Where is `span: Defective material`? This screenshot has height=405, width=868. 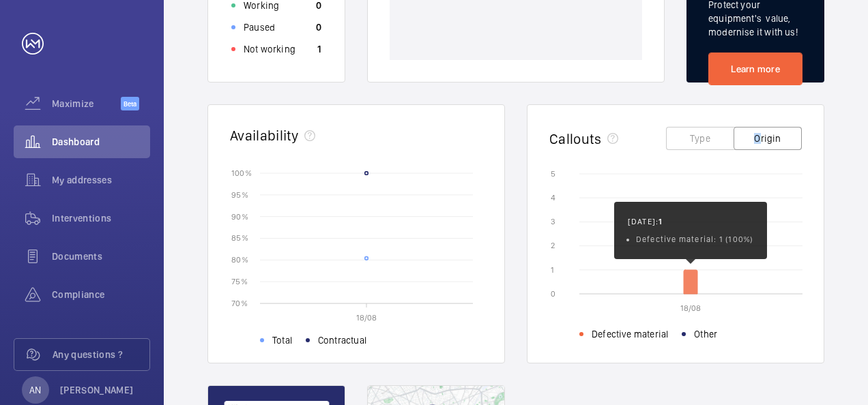
span: Defective material is located at coordinates (630, 334).